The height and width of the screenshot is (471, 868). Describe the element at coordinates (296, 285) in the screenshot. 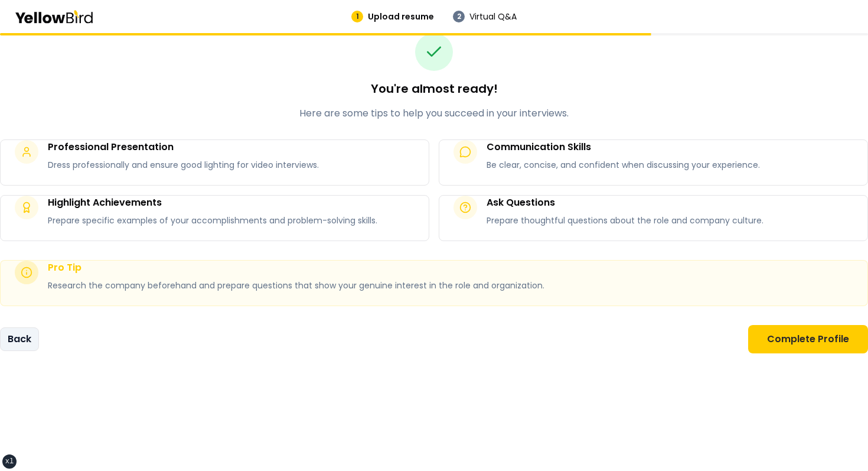

I see `p: Research the company beforehand and prepare questions that show your genuine interest in the role...` at that location.